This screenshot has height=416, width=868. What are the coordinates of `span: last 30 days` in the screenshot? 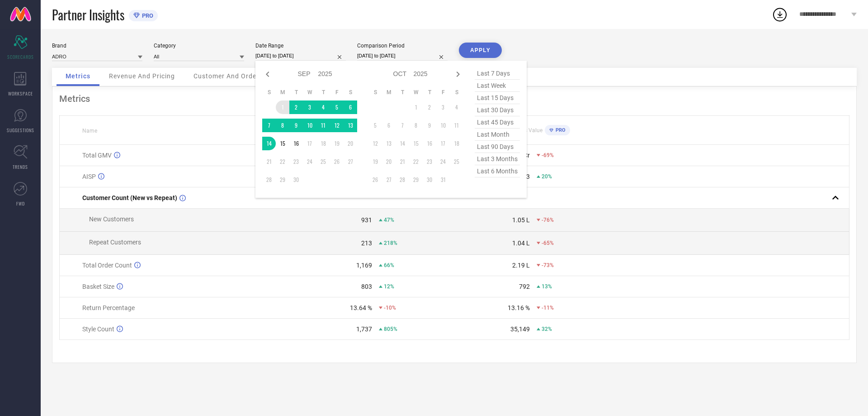 It's located at (498, 110).